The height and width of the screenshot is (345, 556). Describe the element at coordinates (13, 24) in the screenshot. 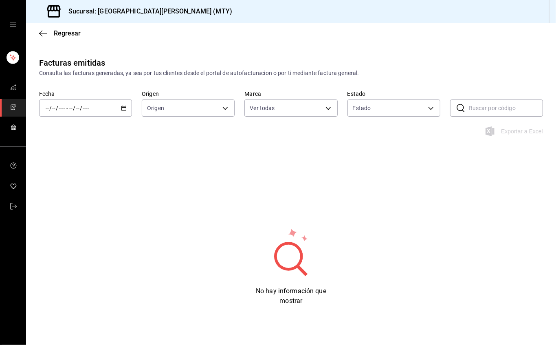

I see `button: cajón abierto` at that location.